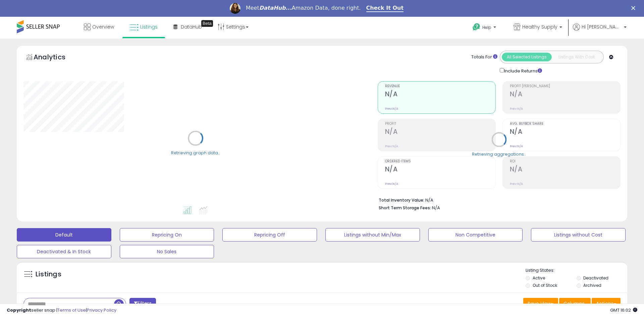 This screenshot has height=317, width=644. Describe the element at coordinates (99, 27) in the screenshot. I see `a: Overview` at that location.